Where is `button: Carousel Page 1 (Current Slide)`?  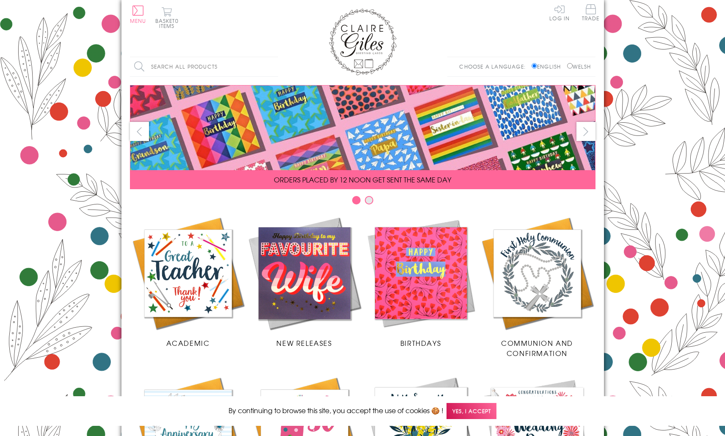
button: Carousel Page 1 (Current Slide) is located at coordinates (356, 200).